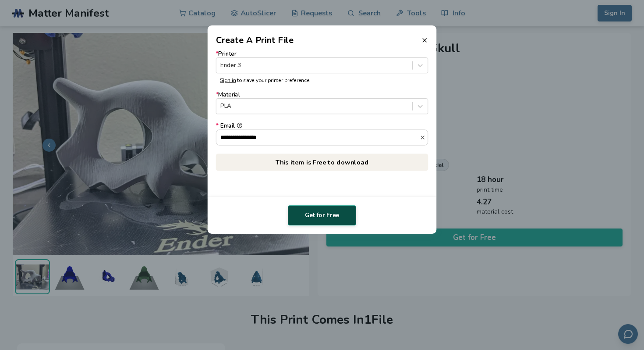 This screenshot has height=350, width=644. What do you see at coordinates (255, 40) in the screenshot?
I see `h2: Create A Print File` at bounding box center [255, 40].